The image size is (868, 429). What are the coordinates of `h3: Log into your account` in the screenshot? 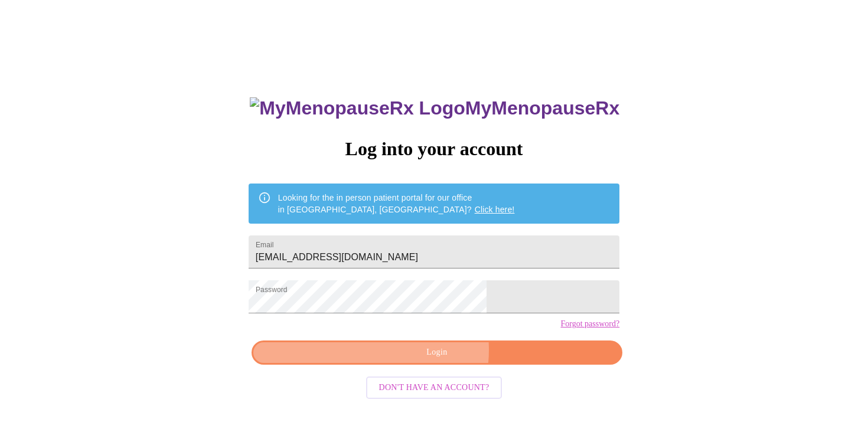 It's located at (434, 149).